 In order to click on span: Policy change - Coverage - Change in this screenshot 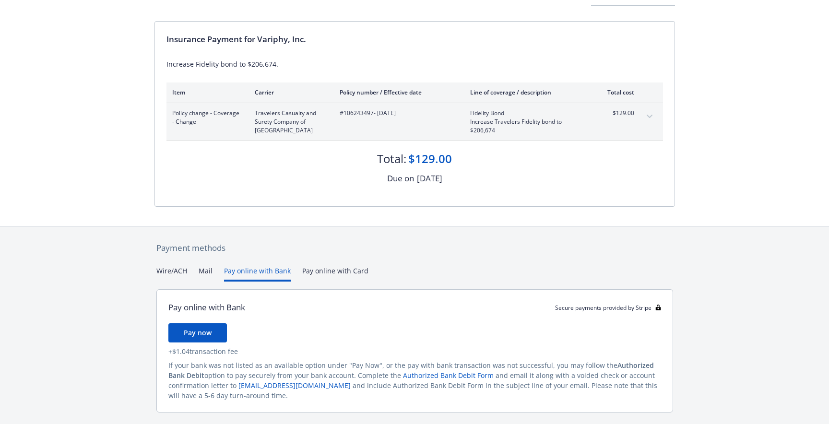, I will do `click(206, 118)`.